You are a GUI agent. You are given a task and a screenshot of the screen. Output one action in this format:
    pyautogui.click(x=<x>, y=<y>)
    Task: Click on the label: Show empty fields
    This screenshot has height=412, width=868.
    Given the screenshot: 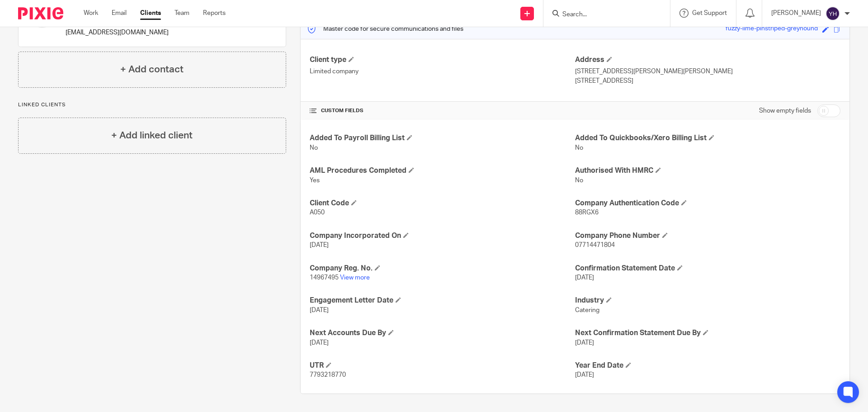 What is the action you would take?
    pyautogui.click(x=785, y=111)
    